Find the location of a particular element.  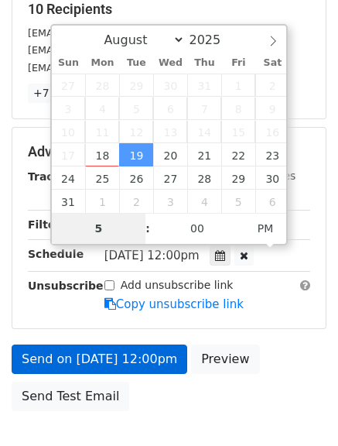

span: July 29, 2025 is located at coordinates (136, 85).